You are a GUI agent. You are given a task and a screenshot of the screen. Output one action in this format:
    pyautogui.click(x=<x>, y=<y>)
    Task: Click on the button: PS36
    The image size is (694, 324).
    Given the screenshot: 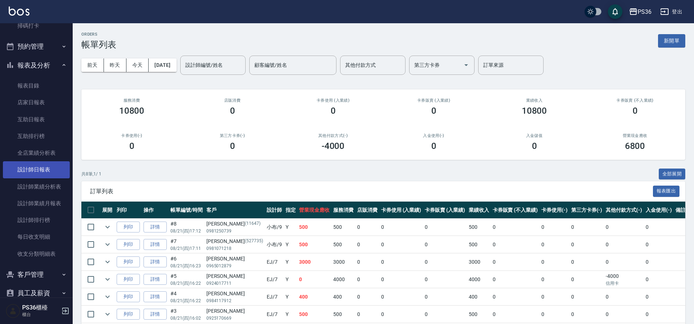 What is the action you would take?
    pyautogui.click(x=640, y=12)
    